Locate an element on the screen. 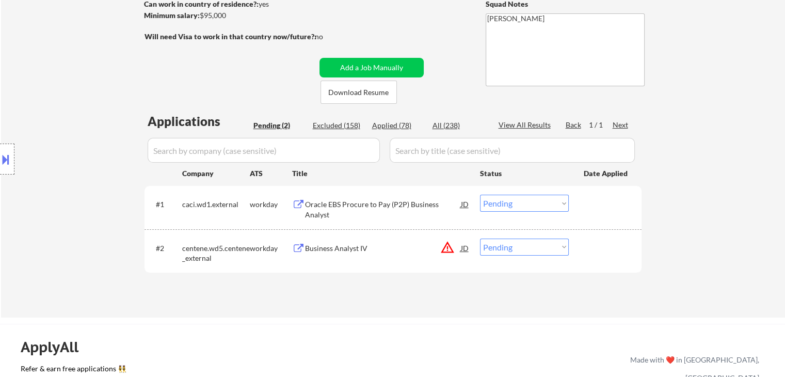 This screenshot has width=785, height=377. div: no is located at coordinates (329, 37).